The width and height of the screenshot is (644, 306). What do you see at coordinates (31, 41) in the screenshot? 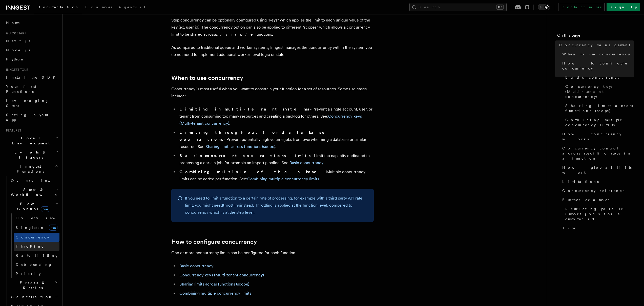
I see `a: Next.js` at bounding box center [31, 41].